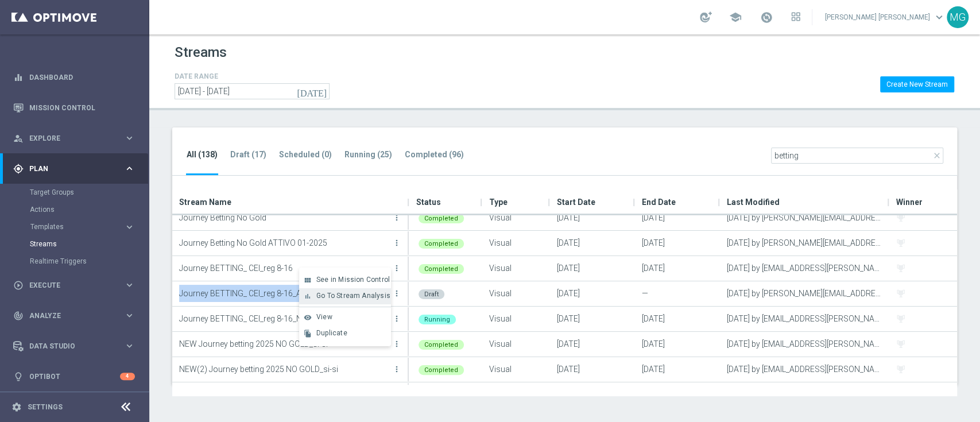 The width and height of the screenshot is (980, 422). Describe the element at coordinates (74, 77) in the screenshot. I see `div: Dashboard` at that location.